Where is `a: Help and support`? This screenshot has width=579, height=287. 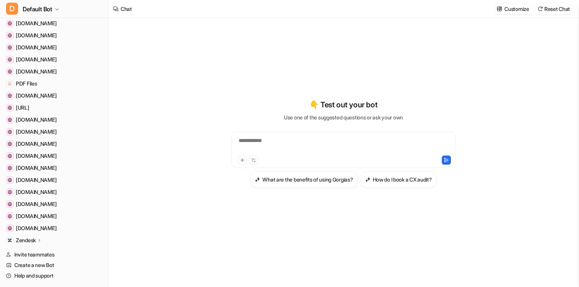
a: Help and support is located at coordinates (54, 276).